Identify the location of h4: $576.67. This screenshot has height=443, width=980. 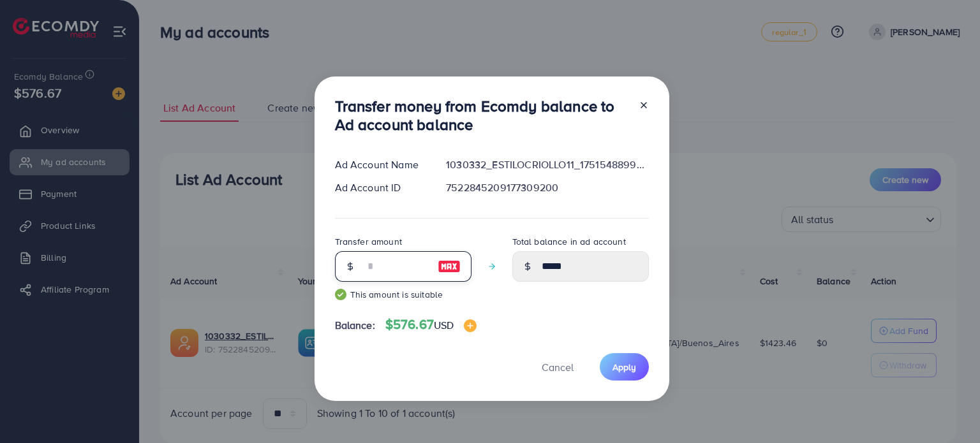
(431, 325).